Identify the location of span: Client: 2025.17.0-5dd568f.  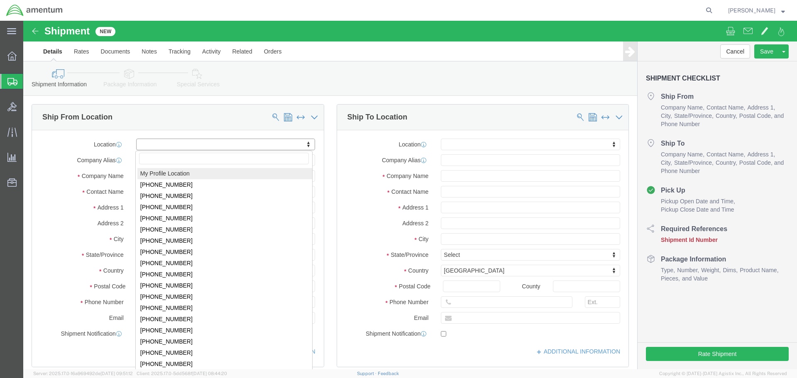
(182, 374).